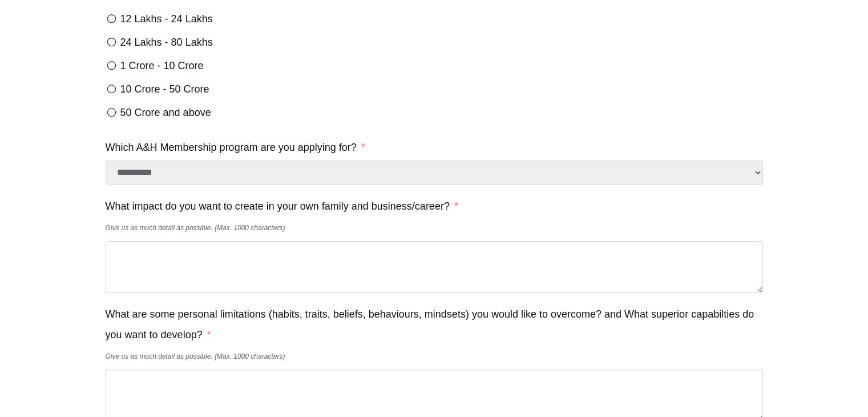 The image size is (868, 417). Describe the element at coordinates (111, 18) in the screenshot. I see `input: 12 Lakhs - 24 Lakhs` at that location.